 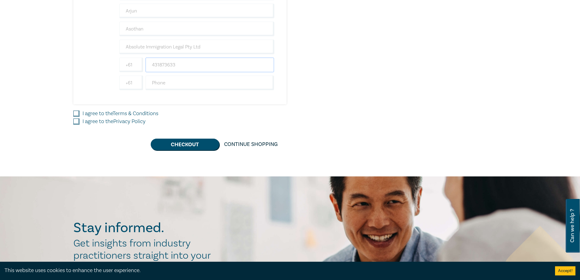 I want to click on span: Can we help ?, so click(x=572, y=226).